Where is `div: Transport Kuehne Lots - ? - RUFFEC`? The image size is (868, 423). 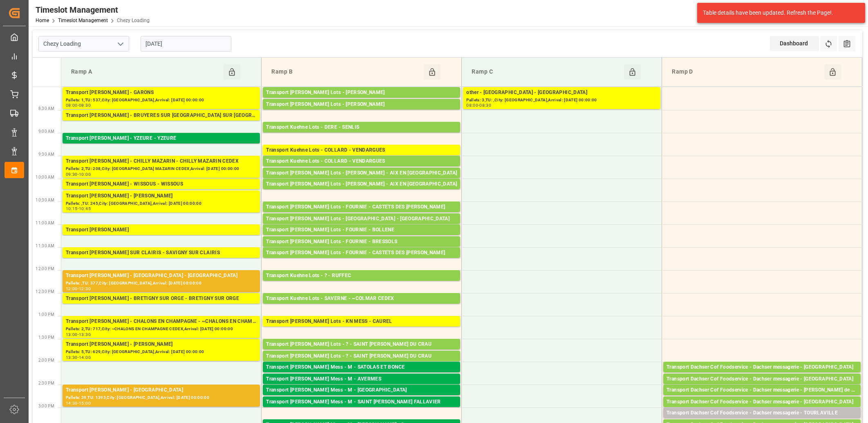
div: Transport Kuehne Lots - ? - RUFFEC is located at coordinates (361, 276).